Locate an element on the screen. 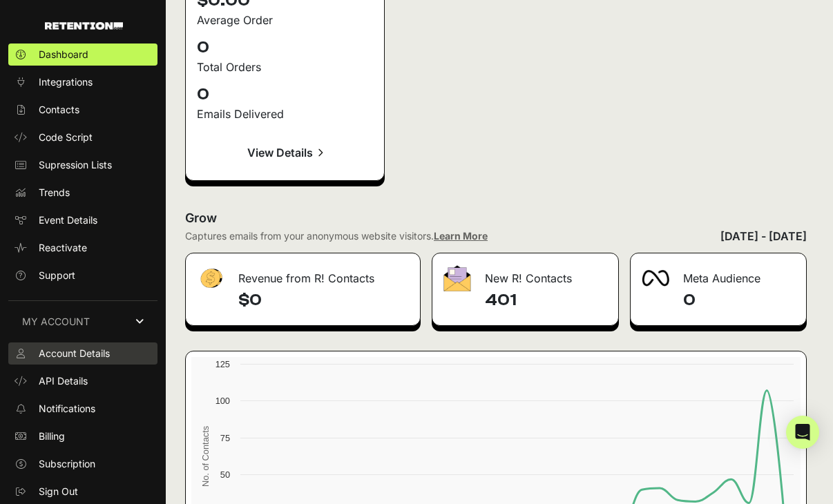  a: Reactivate is located at coordinates (83, 248).